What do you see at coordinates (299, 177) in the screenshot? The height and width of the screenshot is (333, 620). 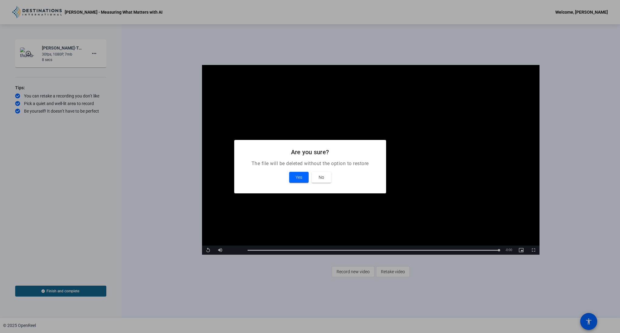 I see `button: Yes` at bounding box center [299, 177].